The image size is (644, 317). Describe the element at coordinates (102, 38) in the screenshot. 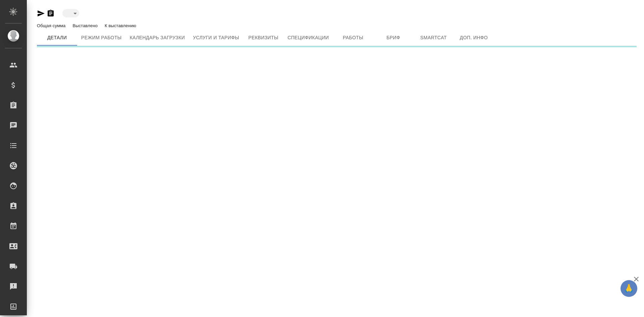

I see `span: Режим работы` at that location.